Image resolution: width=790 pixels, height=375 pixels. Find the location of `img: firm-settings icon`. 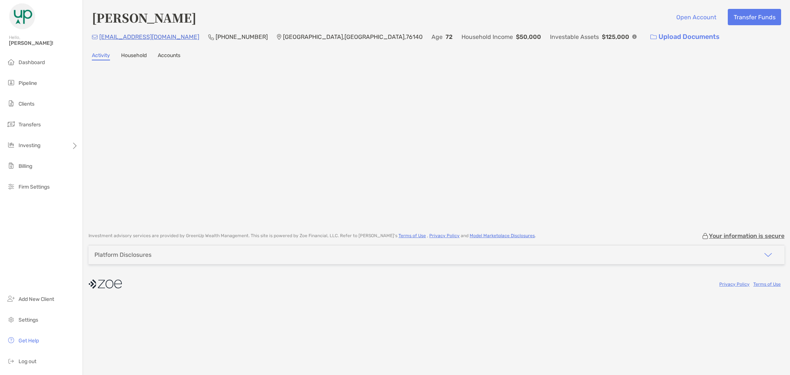

img: firm-settings icon is located at coordinates (11, 186).